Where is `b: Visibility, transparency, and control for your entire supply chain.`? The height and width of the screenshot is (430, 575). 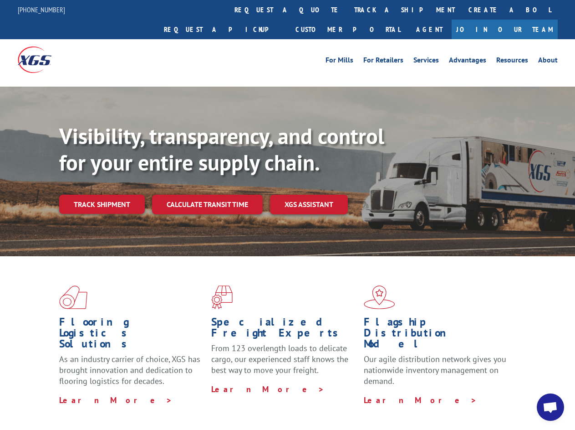
b: Visibility, transparency, and control for your entire supply chain. is located at coordinates (222, 149).